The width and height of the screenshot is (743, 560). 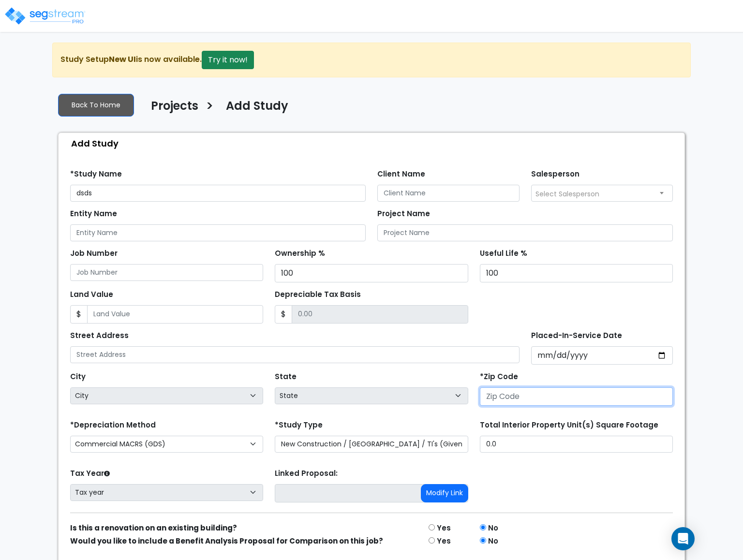 What do you see at coordinates (577, 335) in the screenshot?
I see `label: Placed-In-Service Date` at bounding box center [577, 335].